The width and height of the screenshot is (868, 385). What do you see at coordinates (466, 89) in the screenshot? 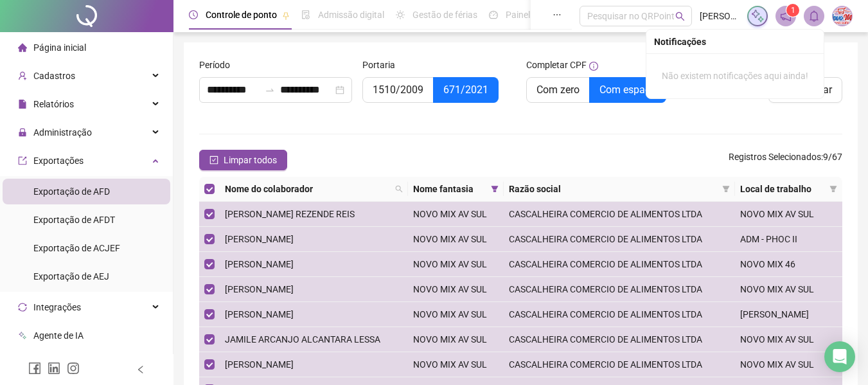
I see `span: 671/2021` at bounding box center [466, 89].